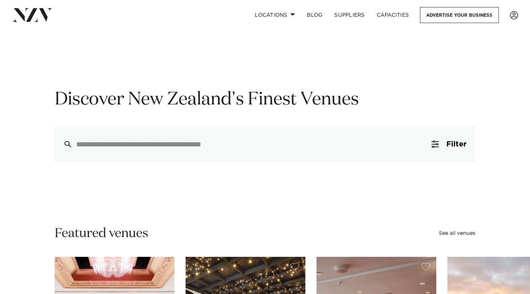 The height and width of the screenshot is (294, 530). Describe the element at coordinates (349, 15) in the screenshot. I see `a: SUPPLIERS` at that location.